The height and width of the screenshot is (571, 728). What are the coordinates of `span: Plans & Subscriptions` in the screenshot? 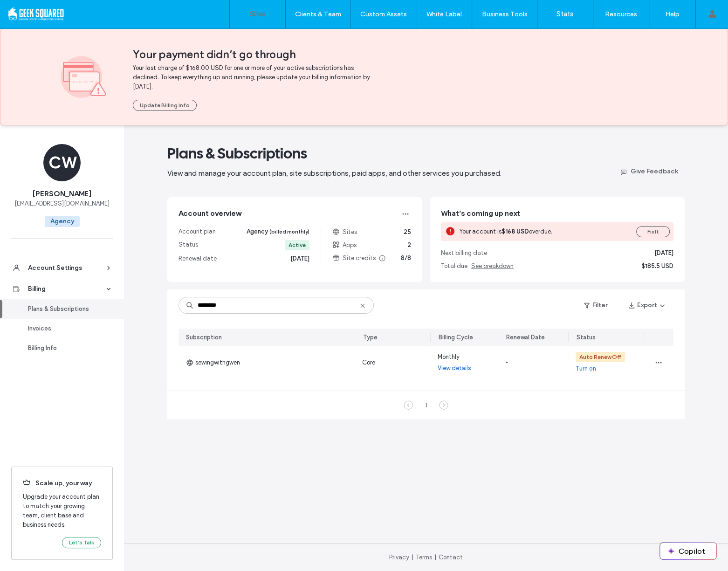 It's located at (237, 154).